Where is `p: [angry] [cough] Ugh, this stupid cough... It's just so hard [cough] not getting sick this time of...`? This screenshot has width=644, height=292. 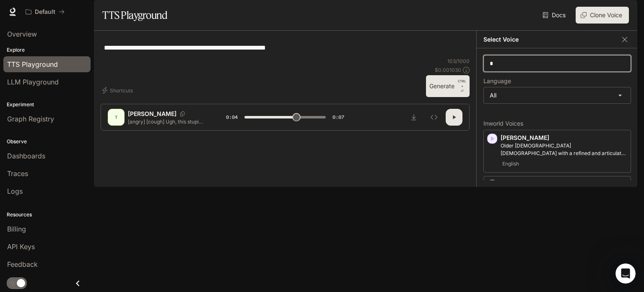
p: [angry] [cough] Ugh, this stupid cough... It's just so hard [cough] not getting sick this time of... is located at coordinates (167, 121).